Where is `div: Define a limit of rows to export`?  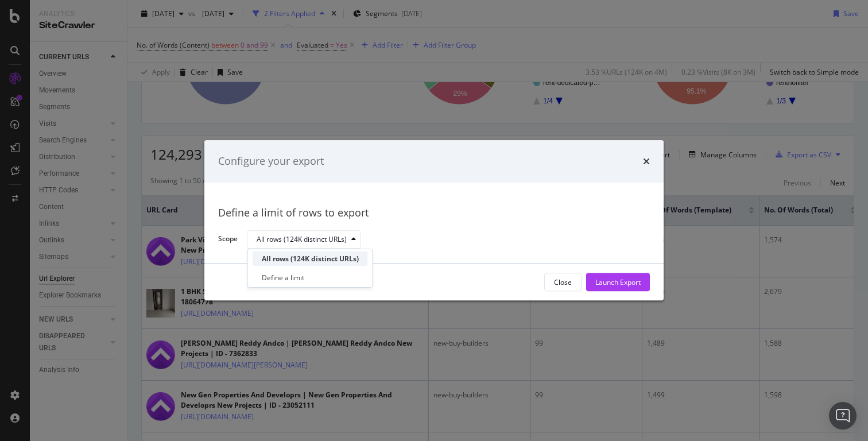
div: Define a limit of rows to export is located at coordinates (434, 213).